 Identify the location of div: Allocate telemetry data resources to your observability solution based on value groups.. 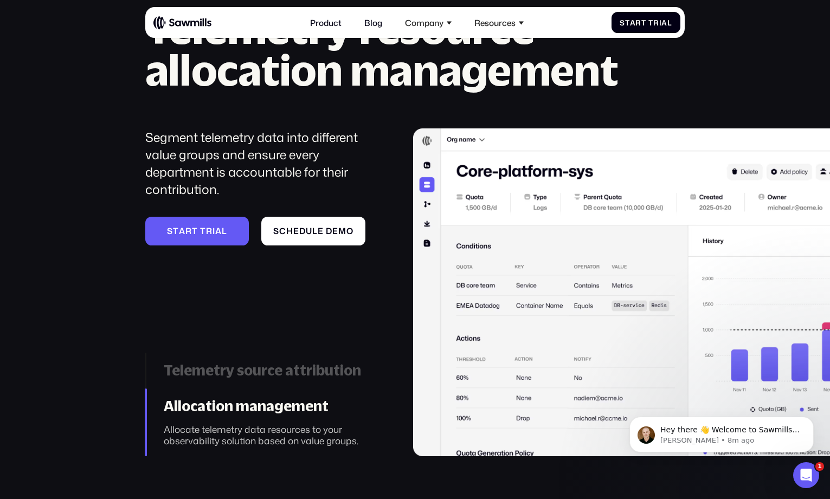
(274, 435).